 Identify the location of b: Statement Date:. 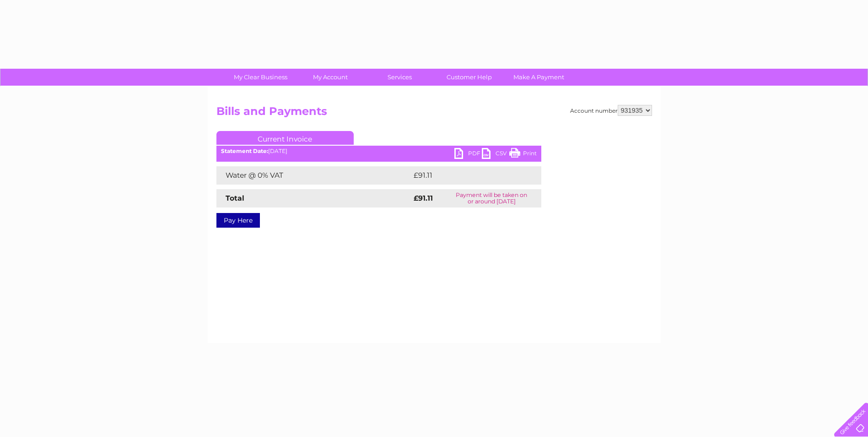
(245, 150).